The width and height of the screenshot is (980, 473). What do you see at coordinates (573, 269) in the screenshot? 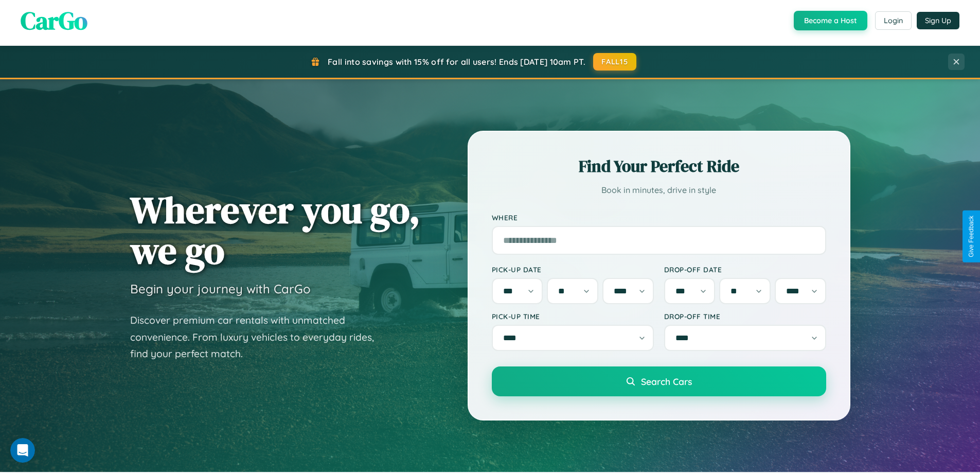
I see `label: Pick-up Date` at bounding box center [573, 269].